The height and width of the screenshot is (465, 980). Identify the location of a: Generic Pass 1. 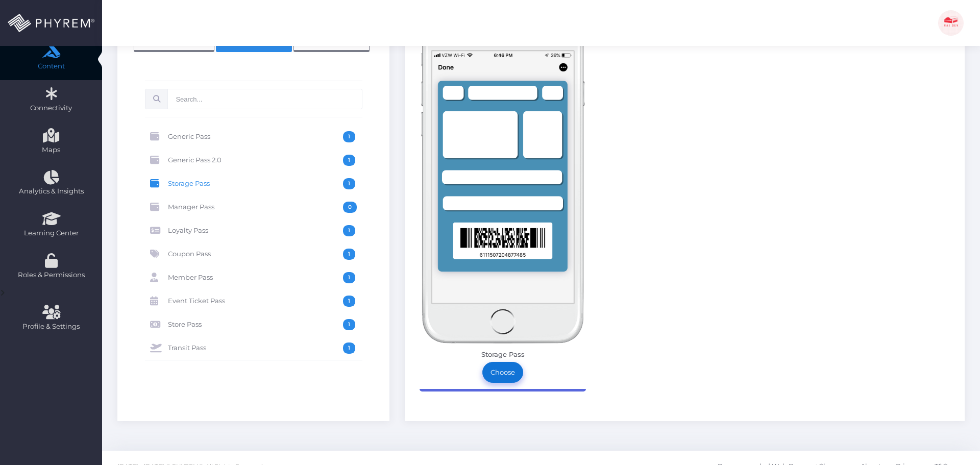
(254, 137).